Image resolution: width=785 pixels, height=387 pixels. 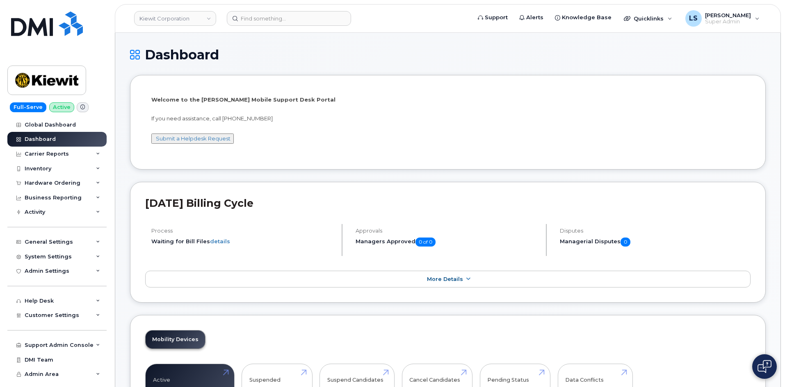 I want to click on img: Open chat, so click(x=764, y=367).